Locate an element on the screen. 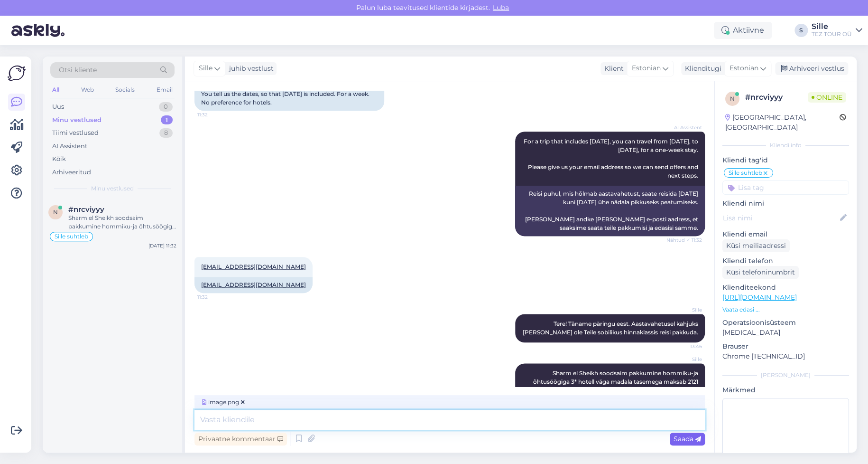  div: All is located at coordinates (56, 89).